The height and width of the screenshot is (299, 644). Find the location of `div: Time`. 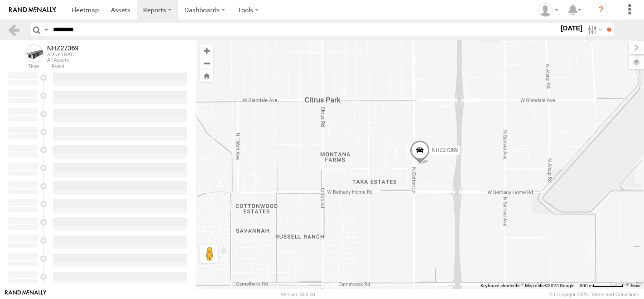

div: Time is located at coordinates (23, 67).